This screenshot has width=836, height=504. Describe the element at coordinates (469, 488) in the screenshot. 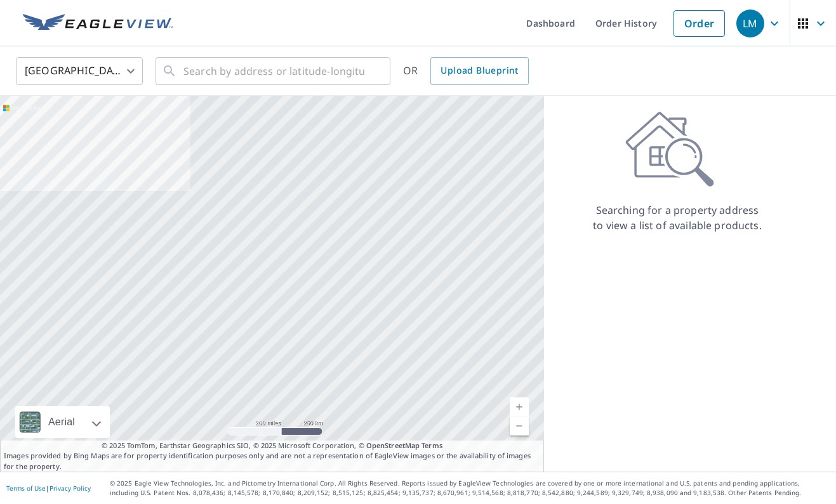

I see `p: © 2025 Eagle View Technologies, Inc. and Pictometry International Corp. All Rights Reserved. Repo...` at that location.